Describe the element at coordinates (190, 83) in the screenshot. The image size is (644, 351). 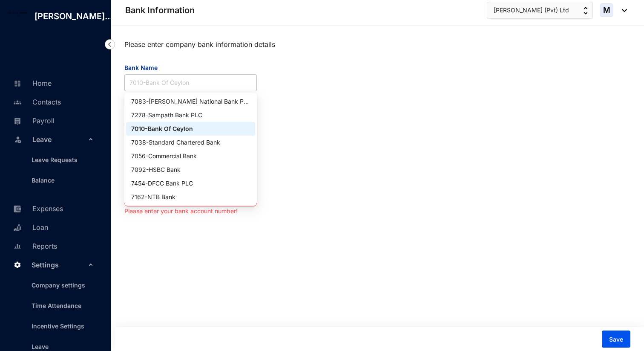
I see `span: 7010 - Bank Of Ceylon` at that location.